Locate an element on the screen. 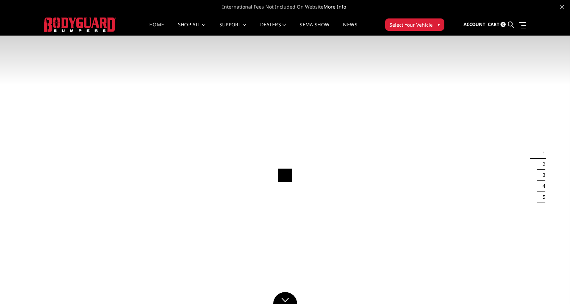 The height and width of the screenshot is (304, 570). a: Account is located at coordinates (474, 25).